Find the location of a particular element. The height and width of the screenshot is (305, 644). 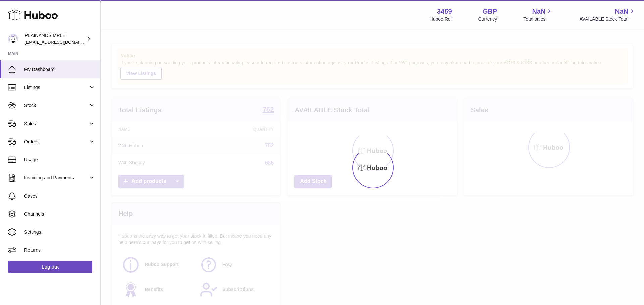

div: Huboo Ref is located at coordinates (440, 19).